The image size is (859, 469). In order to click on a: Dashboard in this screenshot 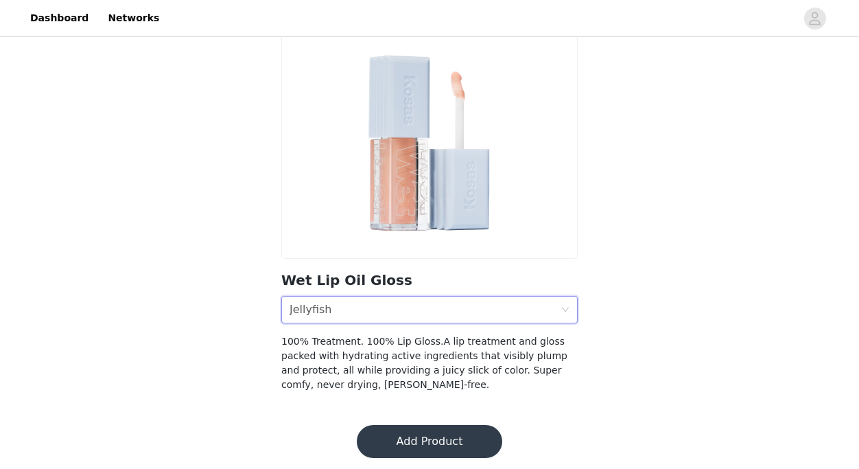, I will do `click(59, 18)`.